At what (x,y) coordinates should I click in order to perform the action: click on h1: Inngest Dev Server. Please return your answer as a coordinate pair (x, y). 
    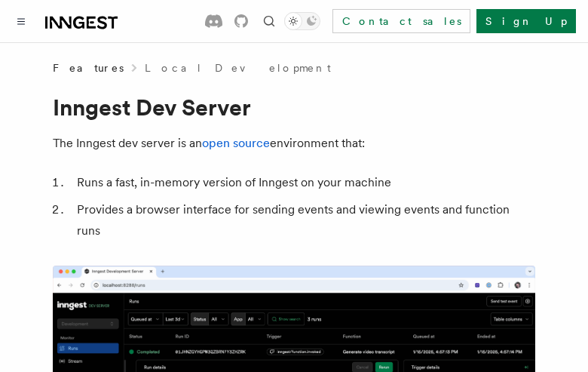
    Looking at the image, I should click on (294, 107).